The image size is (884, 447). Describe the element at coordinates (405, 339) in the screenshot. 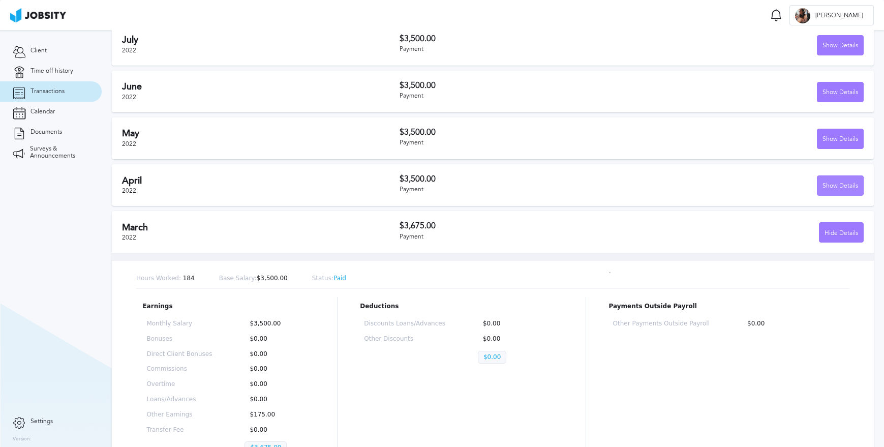

I see `p: Other Discounts` at that location.